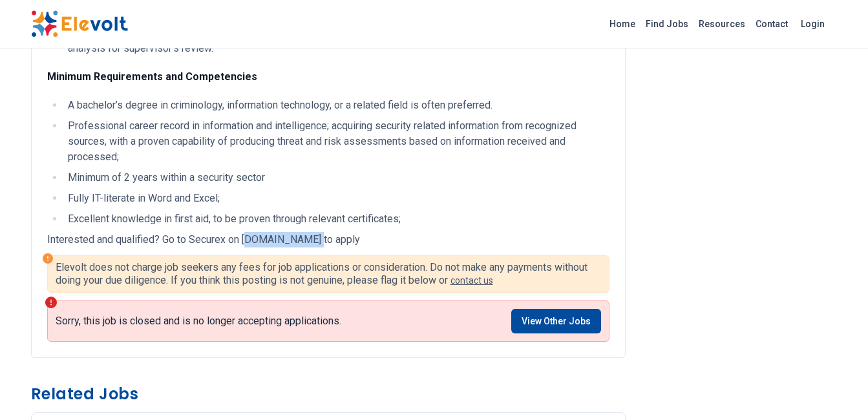  Describe the element at coordinates (722, 24) in the screenshot. I see `a: Resources` at that location.